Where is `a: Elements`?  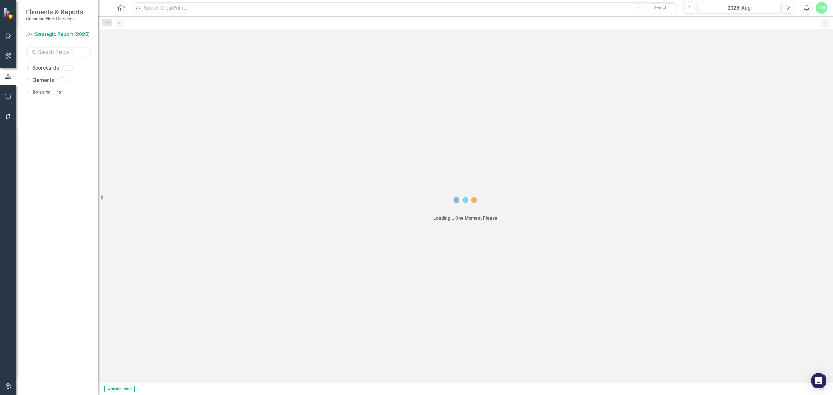
a: Elements is located at coordinates (43, 80).